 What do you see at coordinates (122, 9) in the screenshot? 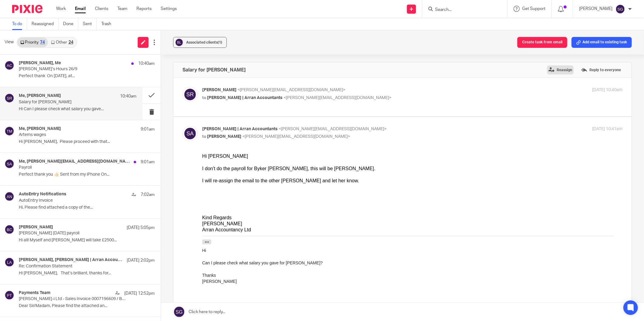
I see `a: Team` at bounding box center [122, 9].